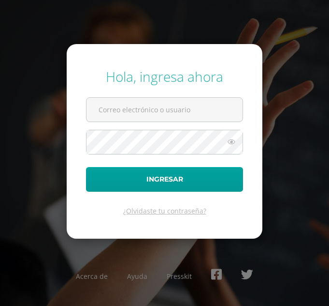 The height and width of the screenshot is (306, 329). What do you see at coordinates (164, 179) in the screenshot?
I see `button: Ingresar` at bounding box center [164, 179].